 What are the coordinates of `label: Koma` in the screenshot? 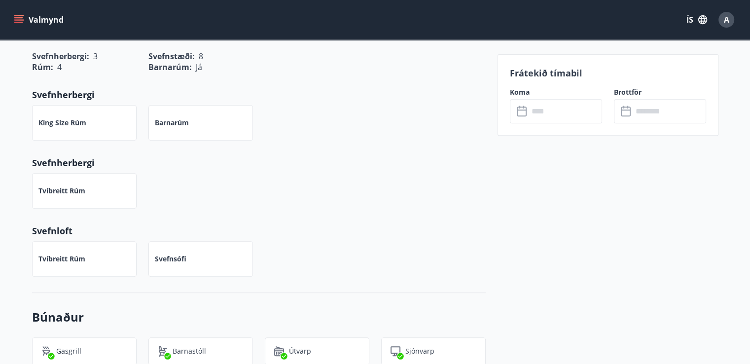 It's located at (556, 92).